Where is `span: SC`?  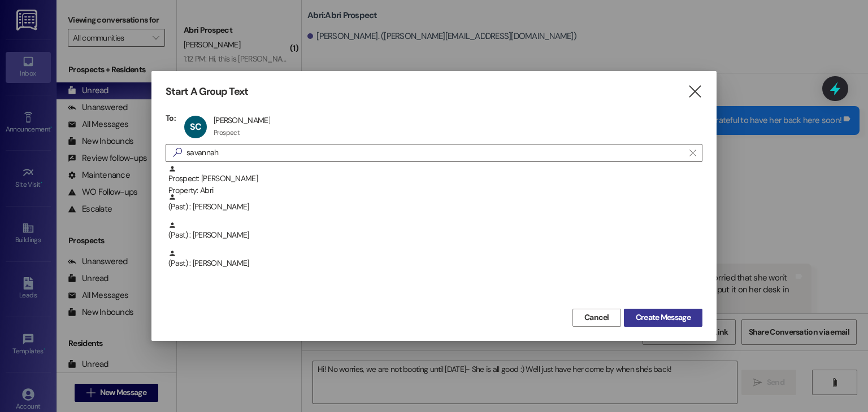
span: SC is located at coordinates (195, 126).